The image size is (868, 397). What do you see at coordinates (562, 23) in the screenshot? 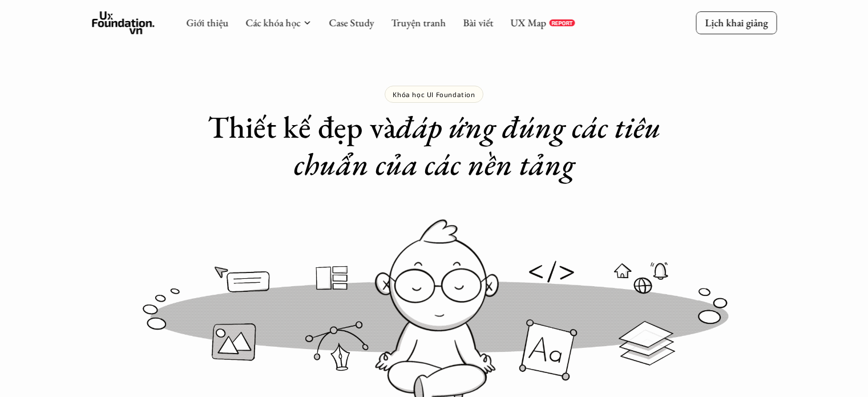
I see `a: REPORT` at bounding box center [562, 23].